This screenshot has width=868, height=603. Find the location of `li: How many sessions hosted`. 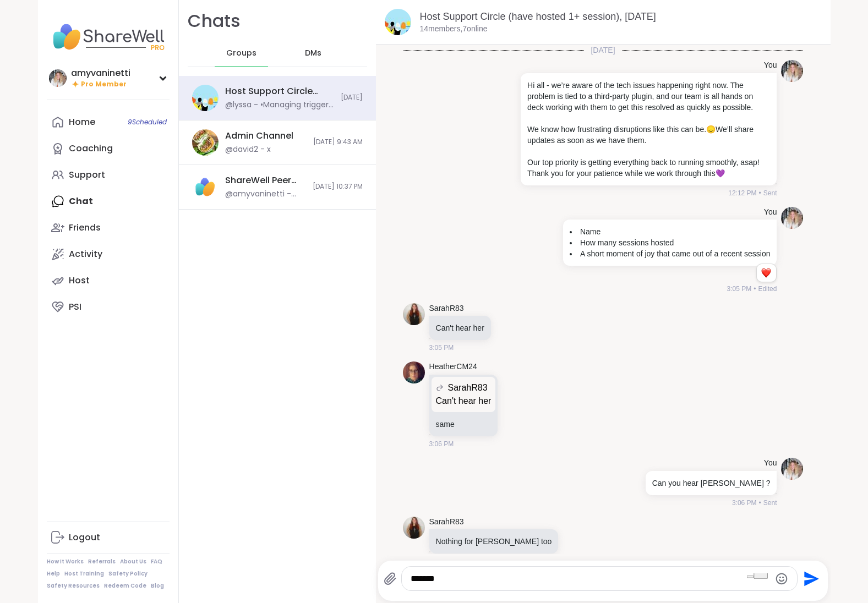

li: How many sessions hosted is located at coordinates (670, 243).